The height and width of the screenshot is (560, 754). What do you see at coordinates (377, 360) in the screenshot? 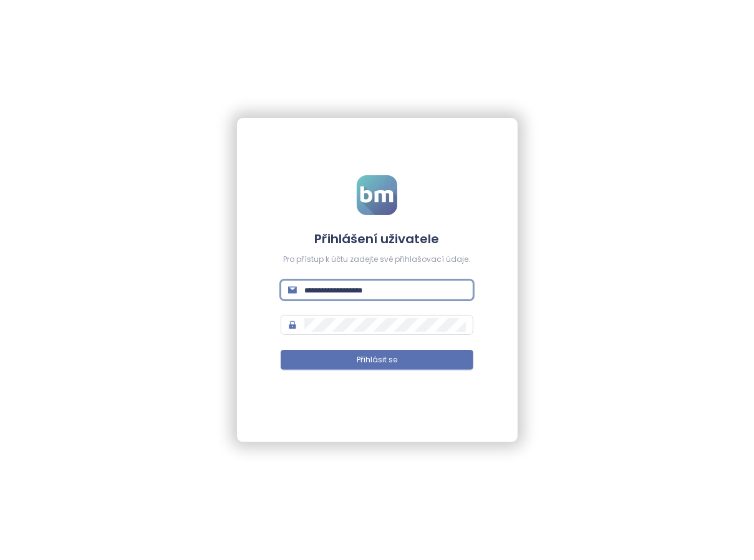
I see `span: Přihlásit se` at bounding box center [377, 360].